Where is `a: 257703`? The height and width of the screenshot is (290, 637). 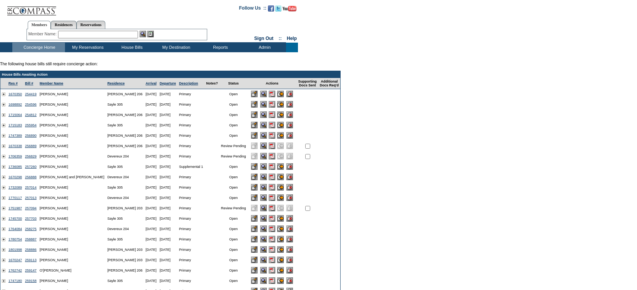
a: 257703 is located at coordinates (31, 219).